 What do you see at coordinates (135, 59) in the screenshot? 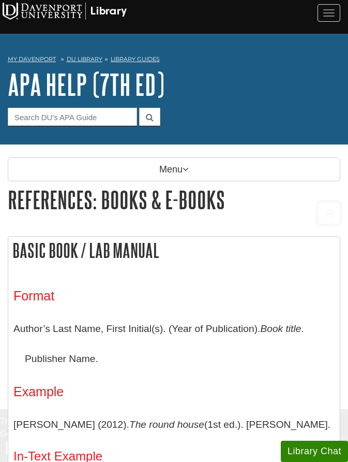
I see `a: Library Guides` at bounding box center [135, 59].